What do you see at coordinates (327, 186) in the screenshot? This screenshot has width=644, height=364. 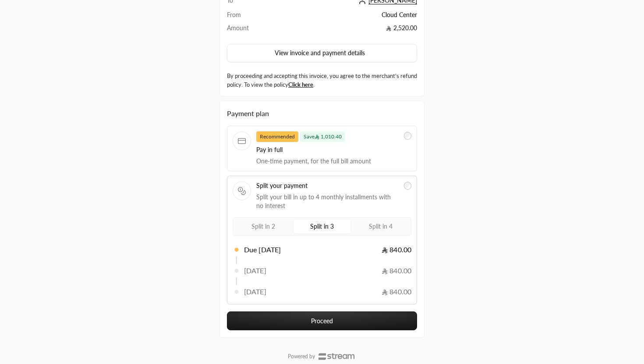 I see `span: Split your payment` at bounding box center [327, 186].